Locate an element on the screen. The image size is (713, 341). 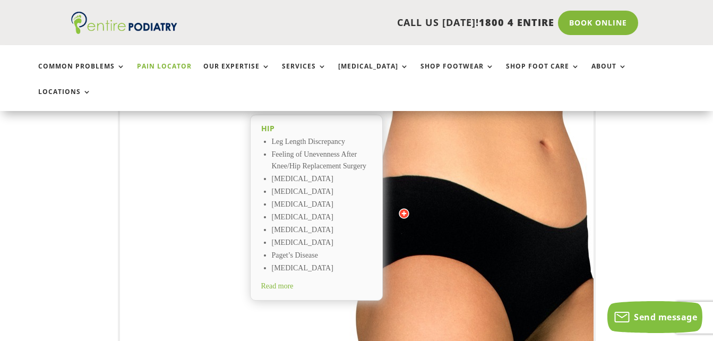
a: Locations is located at coordinates (65, 99).